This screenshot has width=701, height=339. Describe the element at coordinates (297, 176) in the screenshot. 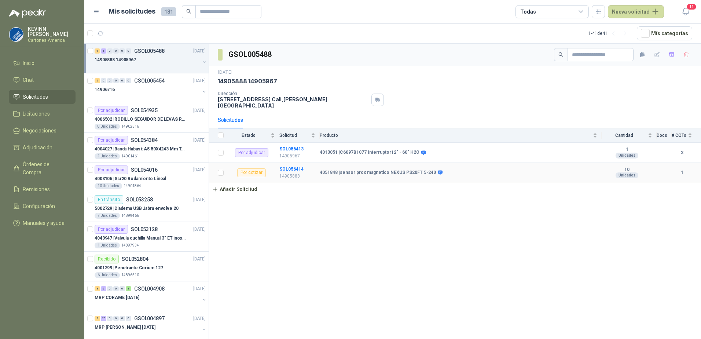

I see `p: 14905888` at that location.